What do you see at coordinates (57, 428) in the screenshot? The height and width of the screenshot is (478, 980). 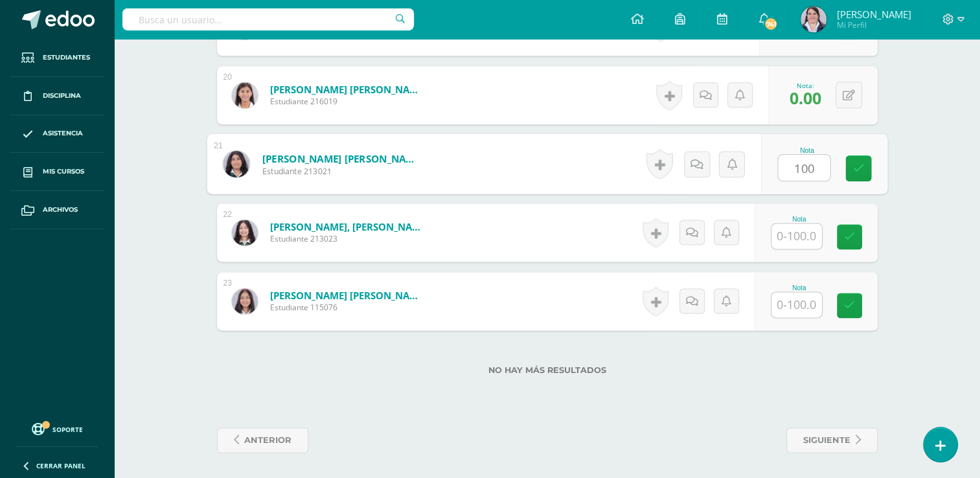 I see `a: Soporte` at bounding box center [57, 428].